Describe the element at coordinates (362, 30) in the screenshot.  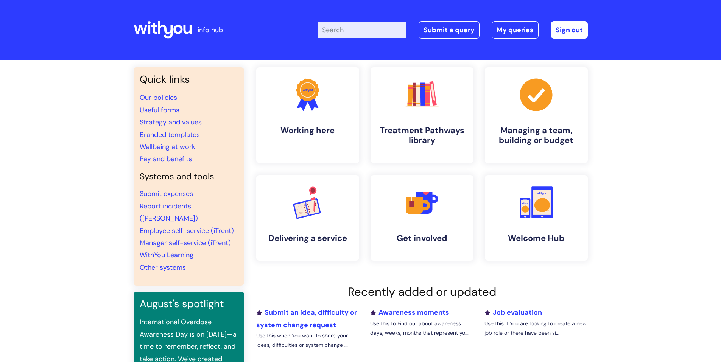
I see `input: Search` at that location.